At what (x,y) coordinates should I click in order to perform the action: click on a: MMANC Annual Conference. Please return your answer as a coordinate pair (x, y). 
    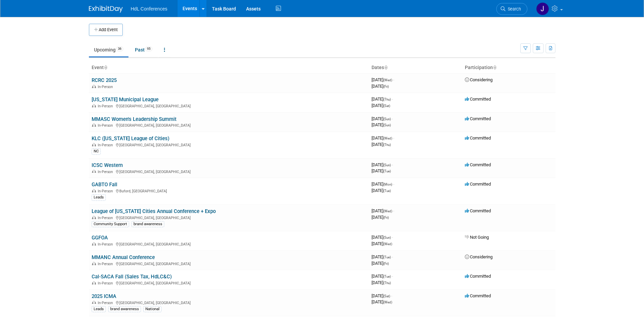
    Looking at the image, I should click on (123, 257).